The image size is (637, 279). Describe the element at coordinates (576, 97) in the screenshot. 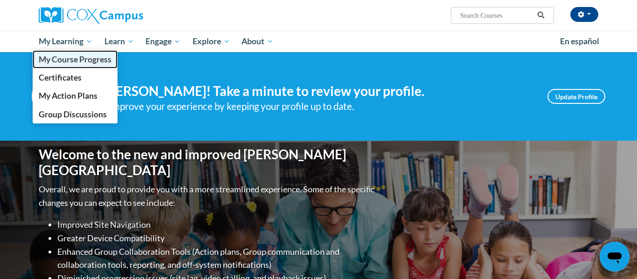

I see `a: Update Profile` at that location.